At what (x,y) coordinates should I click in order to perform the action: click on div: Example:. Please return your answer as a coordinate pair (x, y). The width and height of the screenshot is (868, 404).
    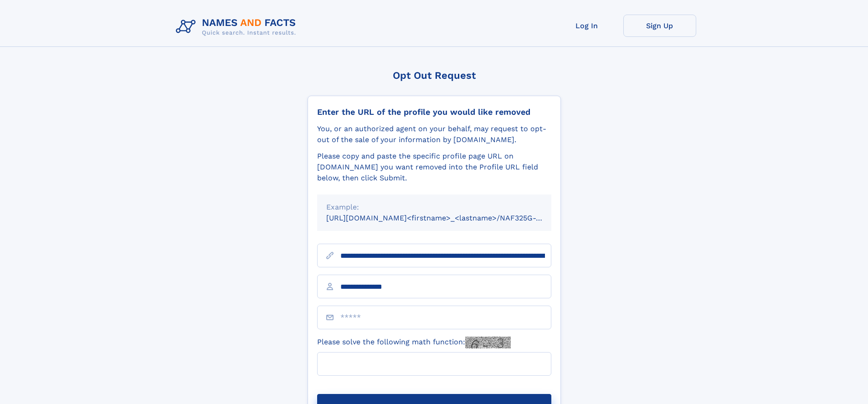
    Looking at the image, I should click on (434, 207).